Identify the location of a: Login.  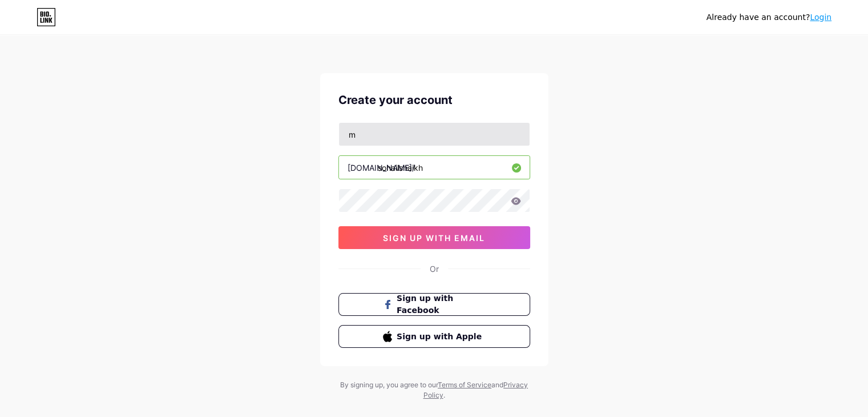
(820, 17).